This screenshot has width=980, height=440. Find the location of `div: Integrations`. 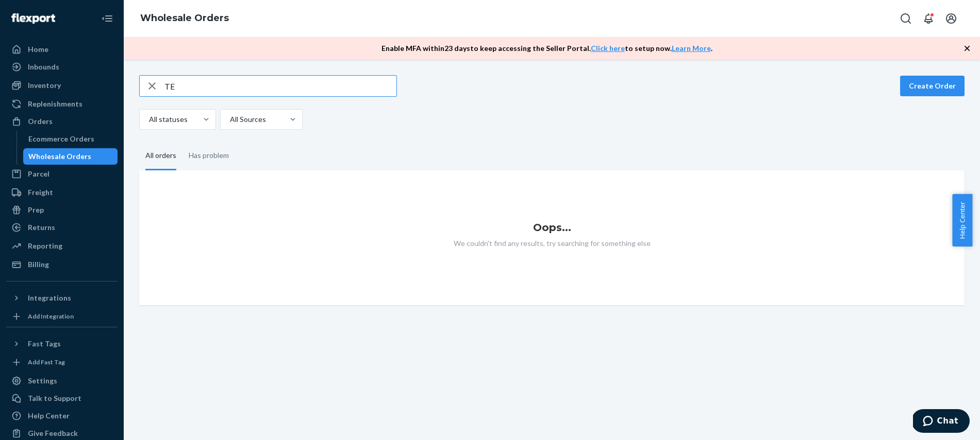

div: Integrations is located at coordinates (50, 298).